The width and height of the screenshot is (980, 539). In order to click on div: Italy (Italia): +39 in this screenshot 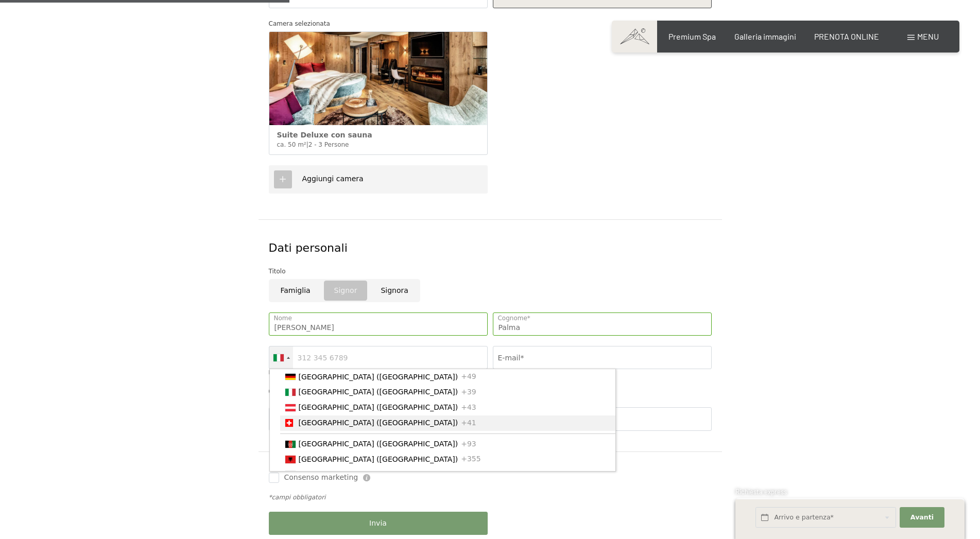, I will do `click(281, 358)`.